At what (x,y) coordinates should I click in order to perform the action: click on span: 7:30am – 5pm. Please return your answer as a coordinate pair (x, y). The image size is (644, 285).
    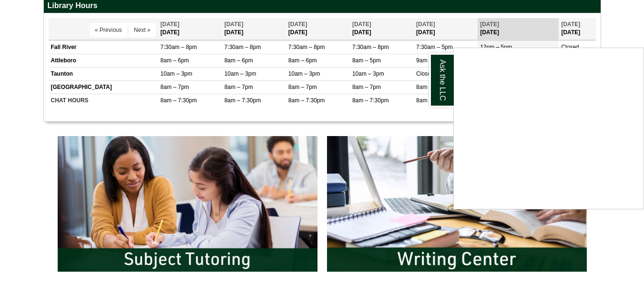
    Looking at the image, I should click on (434, 47).